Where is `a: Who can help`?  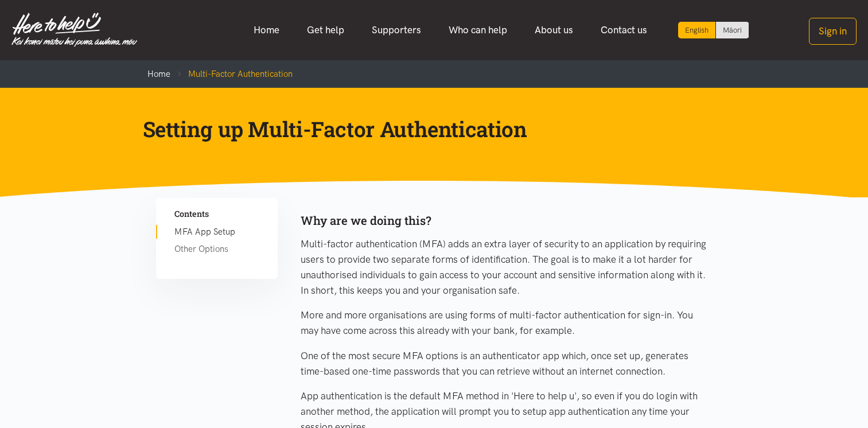
a: Who can help is located at coordinates (478, 30).